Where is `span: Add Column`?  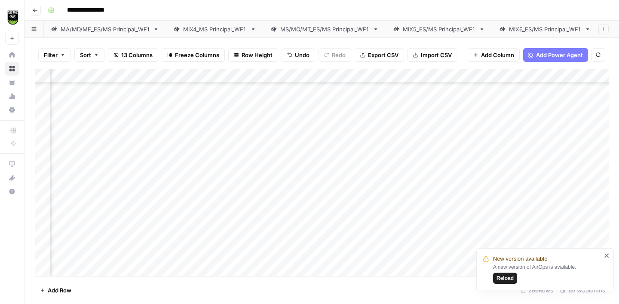 span: Add Column is located at coordinates (497, 55).